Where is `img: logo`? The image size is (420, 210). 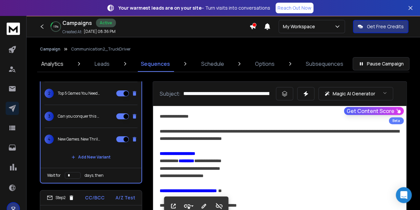 img: logo is located at coordinates (13, 29).